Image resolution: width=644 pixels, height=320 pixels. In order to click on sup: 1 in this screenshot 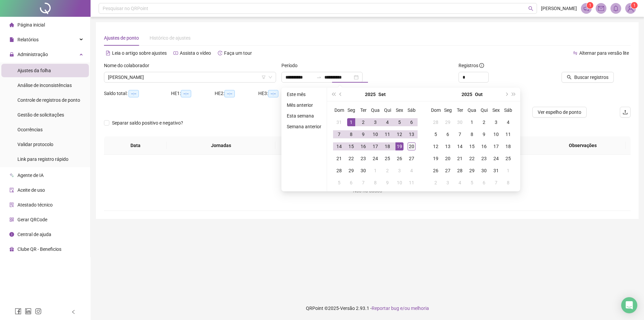, I will do `click(590, 6)`.